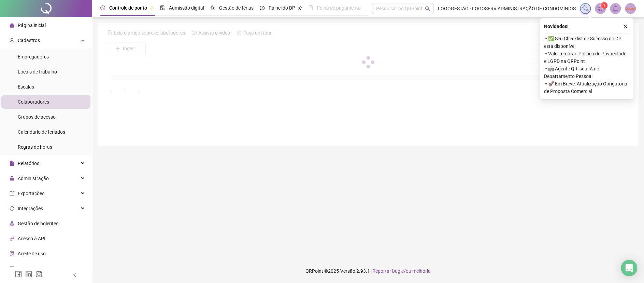  I want to click on span: instagram, so click(39, 274).